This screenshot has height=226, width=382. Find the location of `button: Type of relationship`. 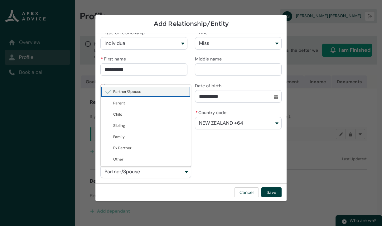

button: Type of relationship is located at coordinates (144, 43).